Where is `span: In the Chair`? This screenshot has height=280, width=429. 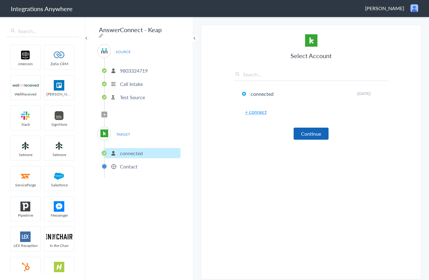 span: In the Chair is located at coordinates (59, 246).